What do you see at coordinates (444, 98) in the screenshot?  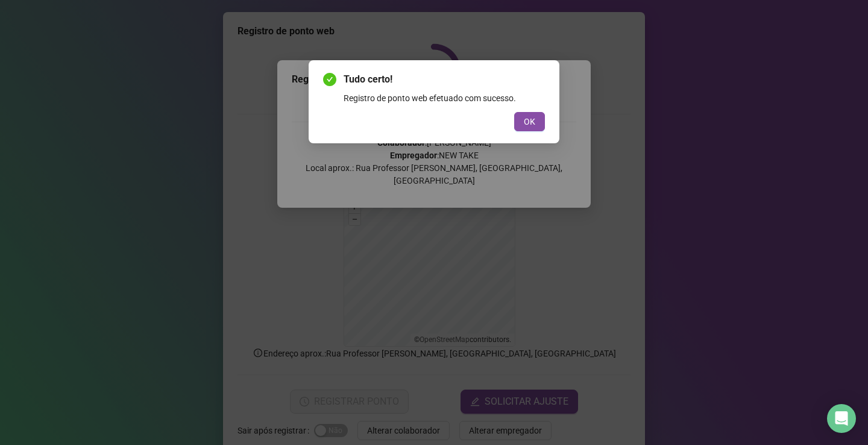 I see `div: Registro de ponto web efetuado com sucesso.` at bounding box center [444, 98].